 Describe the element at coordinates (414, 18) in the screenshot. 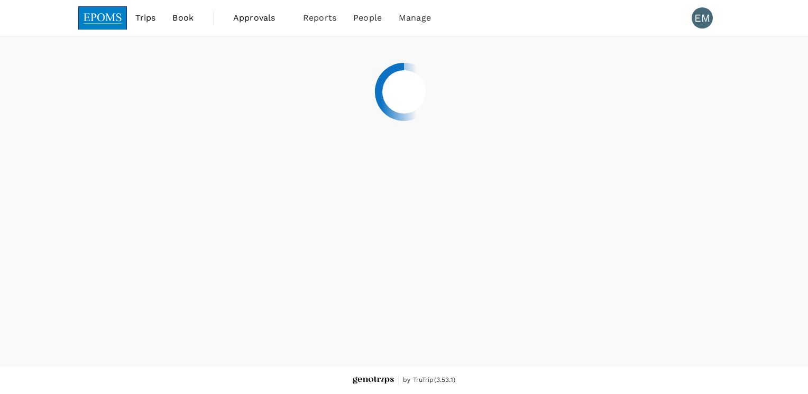

I see `span: Manage` at that location.